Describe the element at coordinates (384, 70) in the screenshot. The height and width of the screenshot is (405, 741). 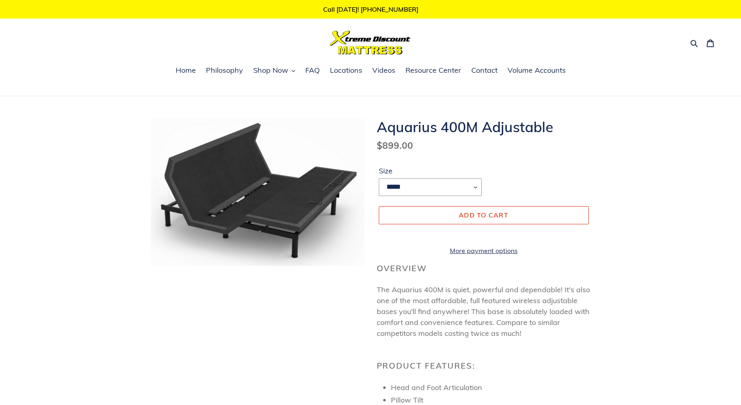
I see `span: Videos` at that location.